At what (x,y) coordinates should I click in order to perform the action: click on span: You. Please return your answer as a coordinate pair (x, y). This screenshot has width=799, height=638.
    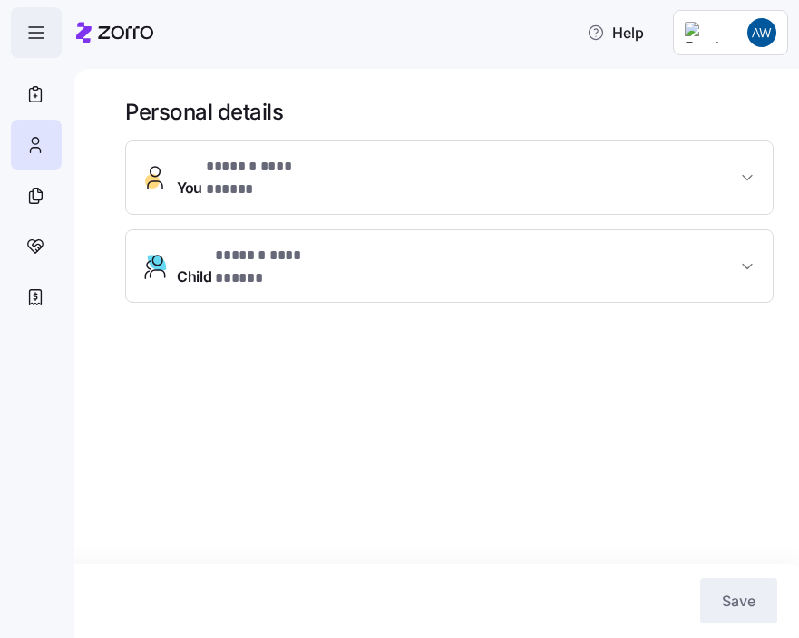
    Looking at the image, I should click on (253, 178).